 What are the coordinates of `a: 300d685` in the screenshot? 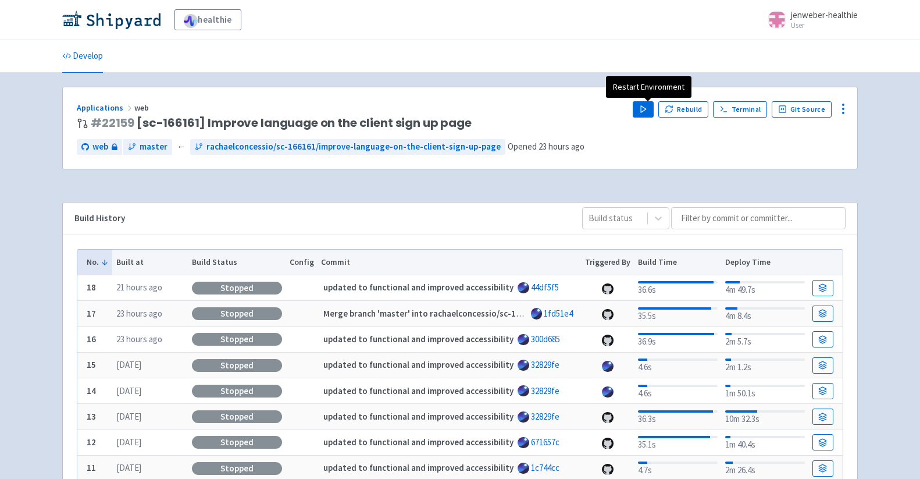 It's located at (545, 338).